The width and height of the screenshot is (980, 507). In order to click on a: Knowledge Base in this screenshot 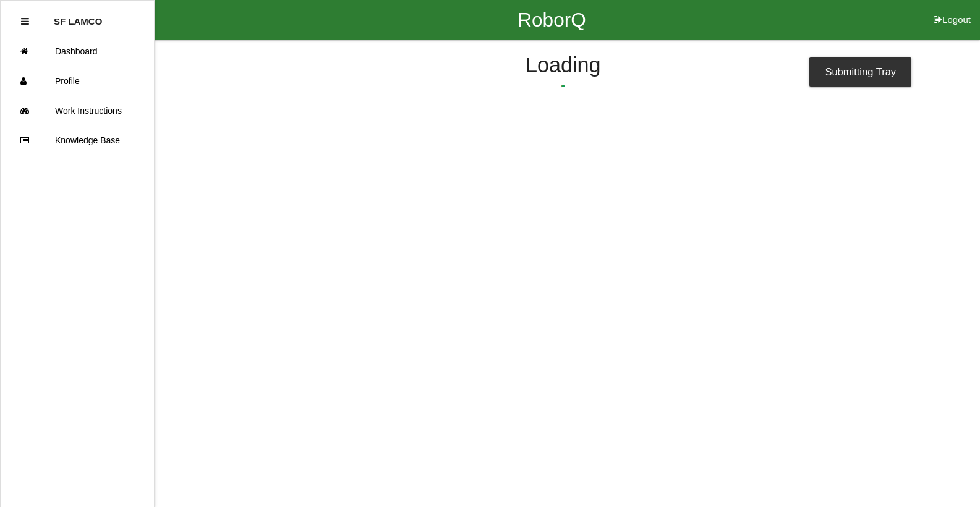, I will do `click(77, 140)`.